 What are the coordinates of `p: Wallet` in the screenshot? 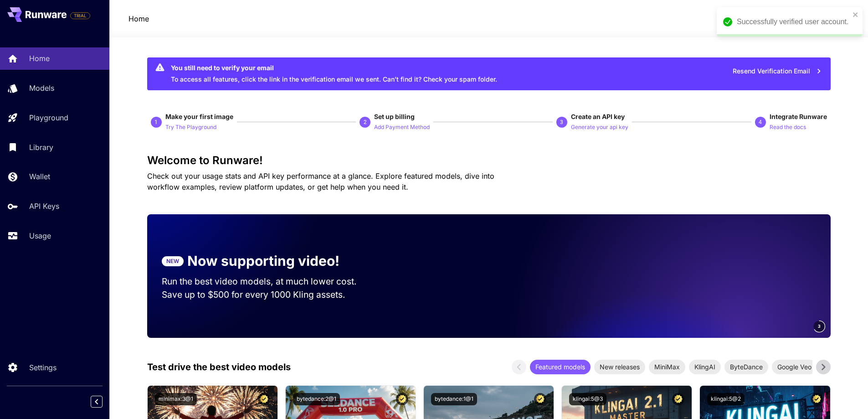 It's located at (40, 177).